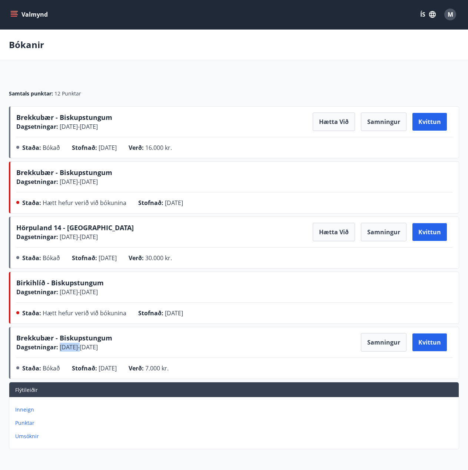 The height and width of the screenshot is (470, 468). I want to click on span: Samtals punktar :, so click(31, 94).